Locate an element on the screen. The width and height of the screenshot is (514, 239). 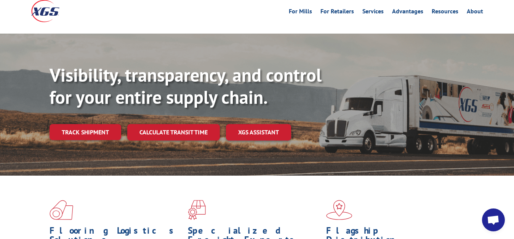
a: Services is located at coordinates (373, 13).